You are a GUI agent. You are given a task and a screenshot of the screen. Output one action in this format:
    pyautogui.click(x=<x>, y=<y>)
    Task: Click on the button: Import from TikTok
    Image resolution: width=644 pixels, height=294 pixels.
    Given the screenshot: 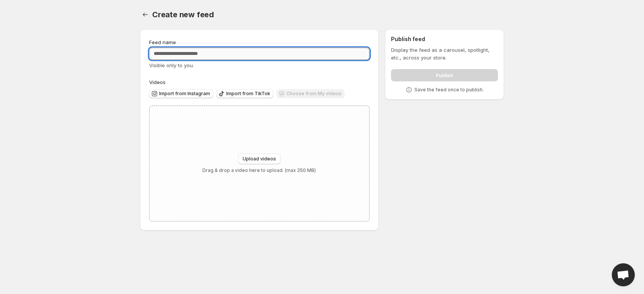 What is the action you would take?
    pyautogui.click(x=244, y=93)
    